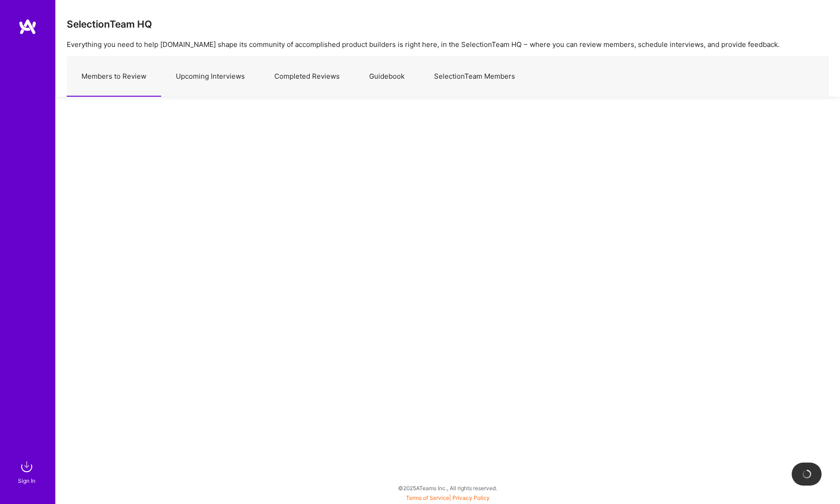 The width and height of the screenshot is (840, 504). Describe the element at coordinates (471, 498) in the screenshot. I see `a: Privacy Policy` at that location.